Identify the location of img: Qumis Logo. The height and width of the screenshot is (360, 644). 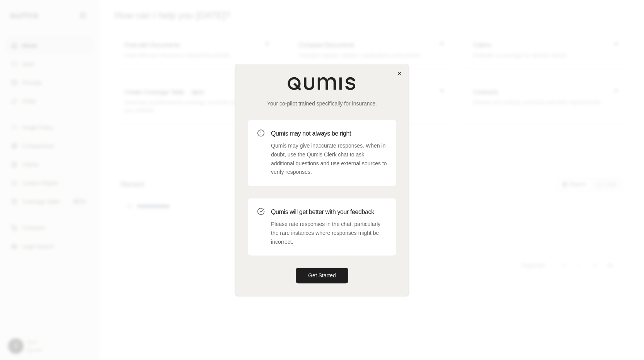
(322, 83).